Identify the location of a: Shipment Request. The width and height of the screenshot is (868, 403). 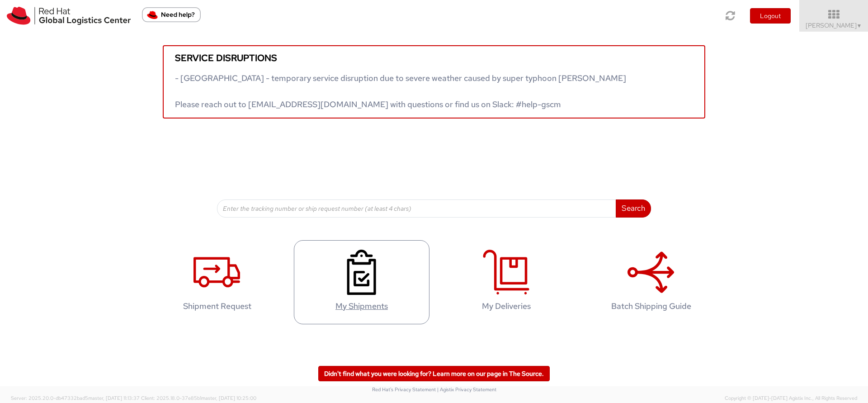
(217, 282).